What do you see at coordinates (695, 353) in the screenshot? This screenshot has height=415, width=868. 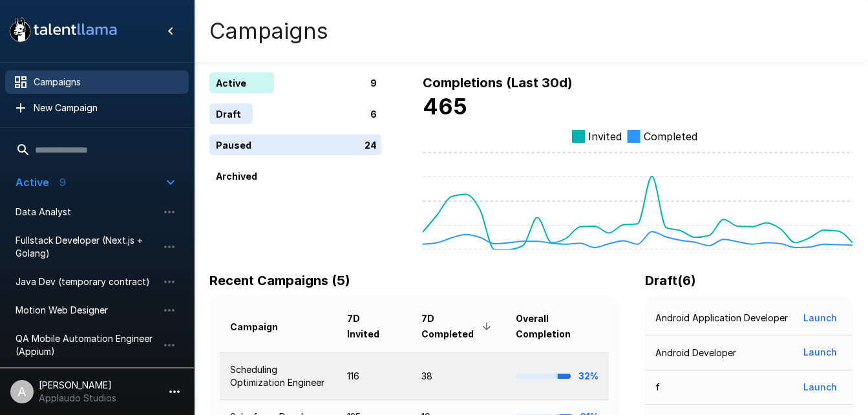 I see `p: Android Developer` at bounding box center [695, 353].